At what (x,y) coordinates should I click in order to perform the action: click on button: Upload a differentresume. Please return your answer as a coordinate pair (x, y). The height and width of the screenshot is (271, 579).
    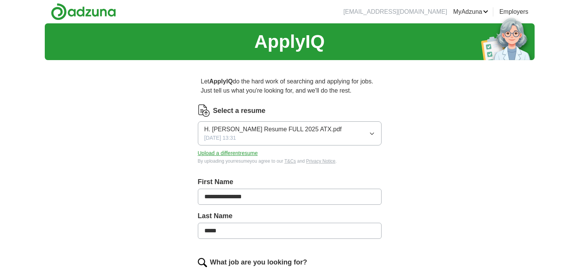
    Looking at the image, I should click on (228, 153).